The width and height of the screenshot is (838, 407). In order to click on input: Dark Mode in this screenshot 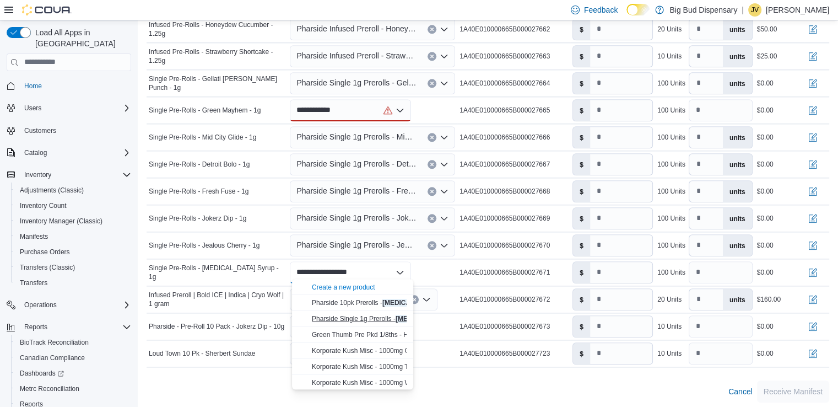, I will do `click(638, 9)`.